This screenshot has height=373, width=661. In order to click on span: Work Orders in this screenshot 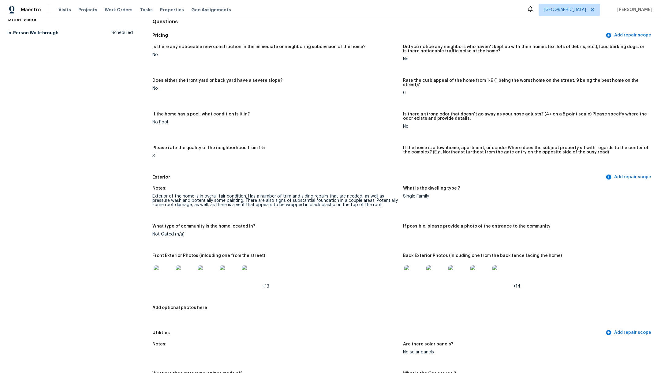, I will do `click(118, 10)`.